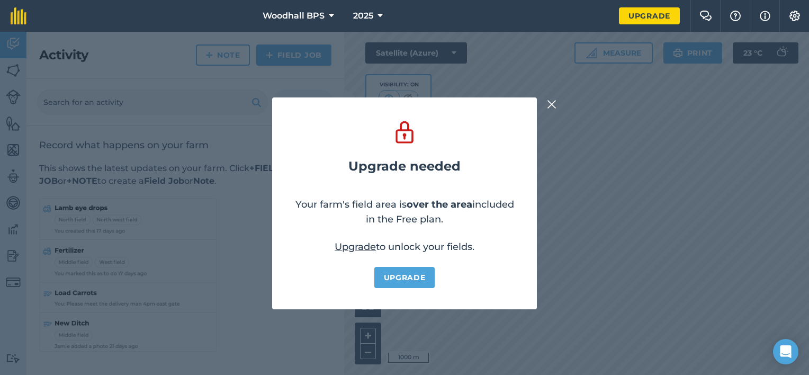 The height and width of the screenshot is (375, 809). Describe the element at coordinates (765, 16) in the screenshot. I see `img: svg+xml;base64,PHN2ZyB4bWxucz0iaHR0cDovL3d3dy53My5vcmcvMjAwMC9zdmciIHdpZHRoPSIxNyIgaGVpZ2h0PSIxNy...` at that location.